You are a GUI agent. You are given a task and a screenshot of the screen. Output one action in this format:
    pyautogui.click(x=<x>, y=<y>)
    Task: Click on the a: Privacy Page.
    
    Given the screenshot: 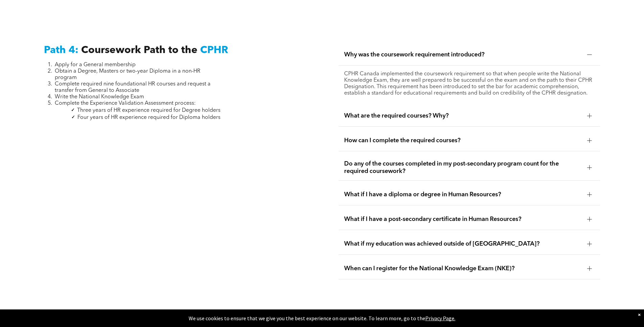 What is the action you would take?
    pyautogui.click(x=440, y=318)
    